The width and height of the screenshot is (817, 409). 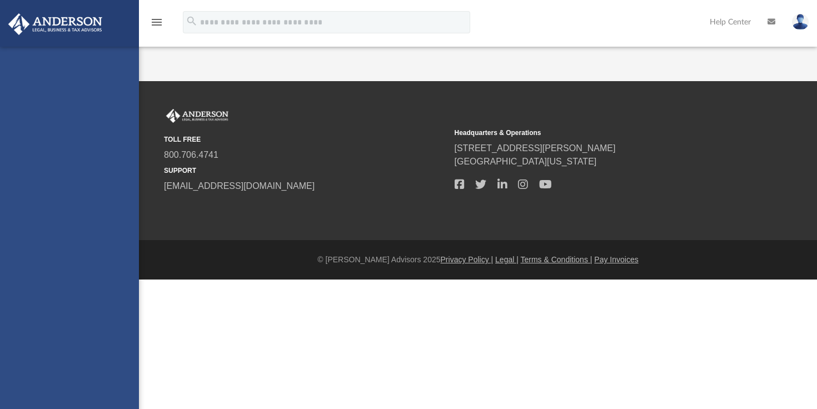 What do you see at coordinates (596, 133) in the screenshot?
I see `small: Headquarters & Operations` at bounding box center [596, 133].